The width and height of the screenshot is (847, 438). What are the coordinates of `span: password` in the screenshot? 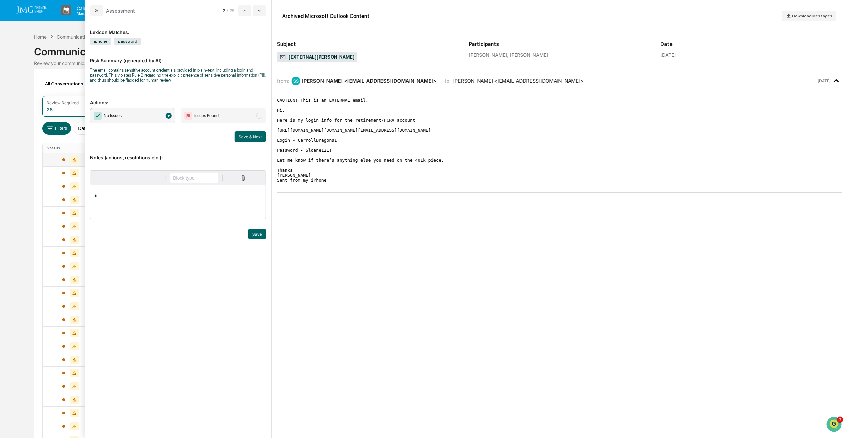 It's located at (128, 41).